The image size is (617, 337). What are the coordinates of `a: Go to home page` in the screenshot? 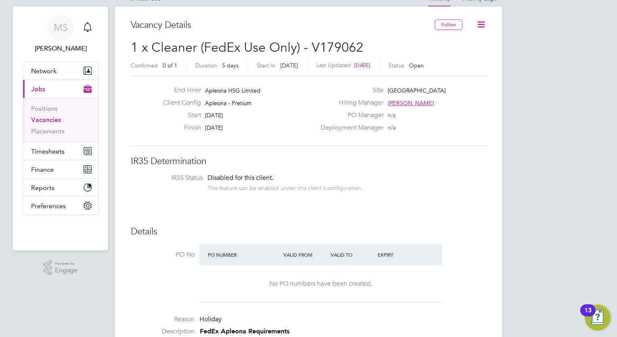 It's located at (61, 229).